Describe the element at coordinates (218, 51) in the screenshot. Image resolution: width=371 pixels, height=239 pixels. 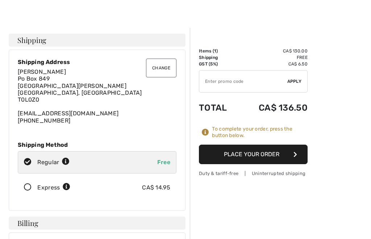
I see `td: Items ( )` at that location.